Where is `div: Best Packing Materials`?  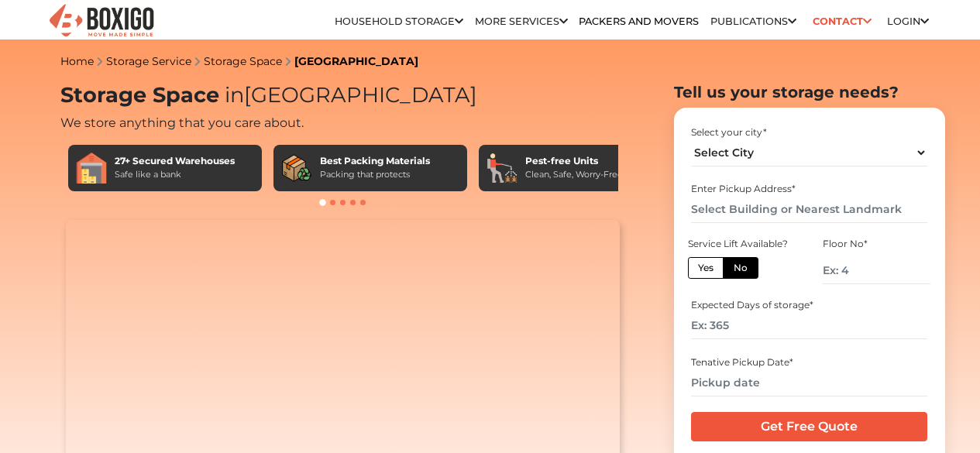 div: Best Packing Materials is located at coordinates (375, 161).